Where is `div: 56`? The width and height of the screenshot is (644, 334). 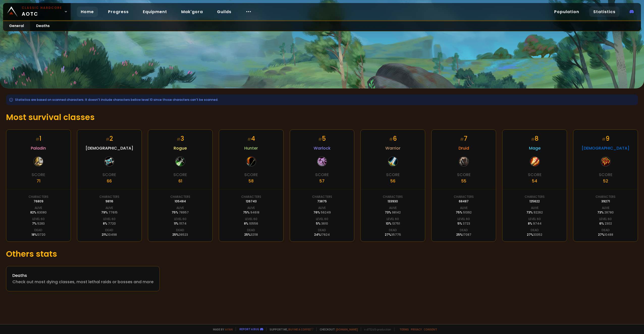
div: 56 is located at coordinates (393, 181).